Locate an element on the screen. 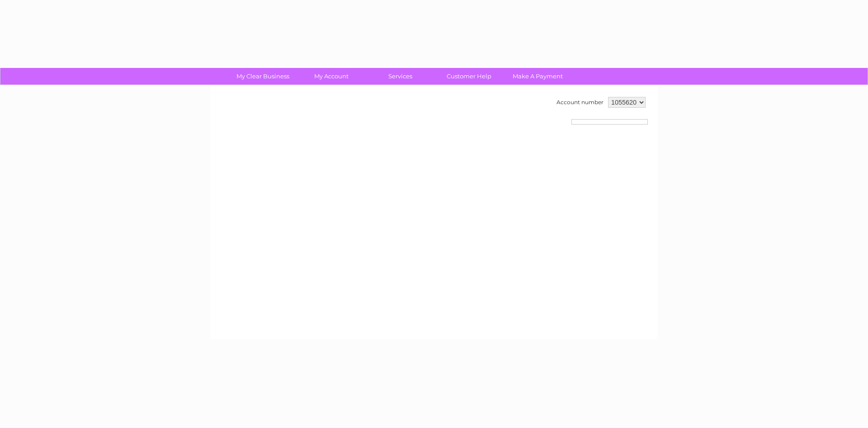  a: My Account is located at coordinates (332, 76).